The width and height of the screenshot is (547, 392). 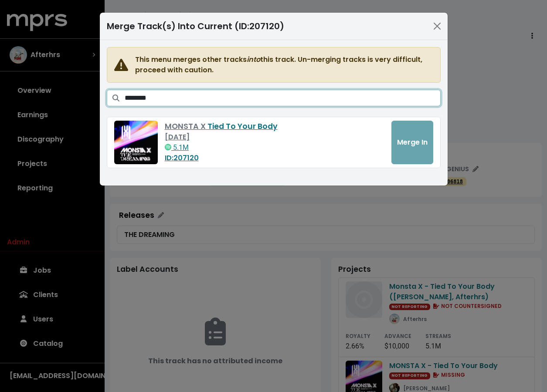 I want to click on span: This menu merges other tracks this track. Un-merging tracks is very difficult, proceed with caution., so click(x=284, y=65).